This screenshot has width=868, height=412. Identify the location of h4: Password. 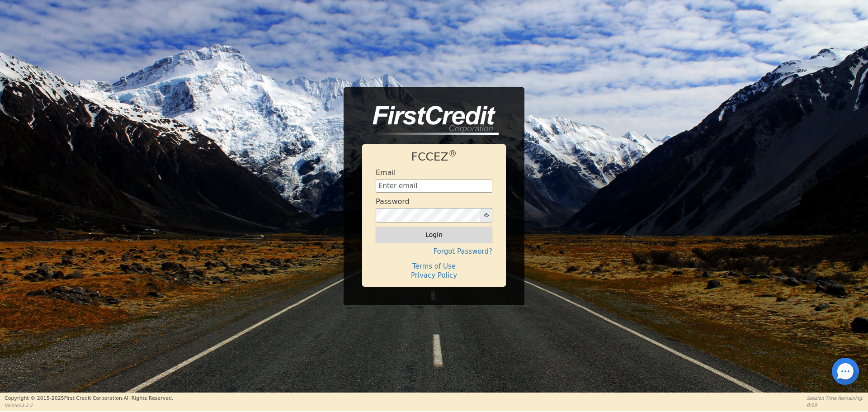
(393, 201).